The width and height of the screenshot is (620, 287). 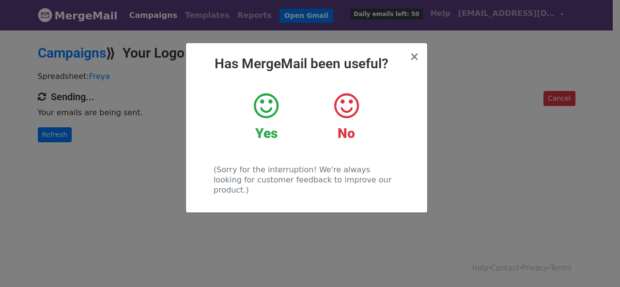 I want to click on a: No, so click(x=346, y=117).